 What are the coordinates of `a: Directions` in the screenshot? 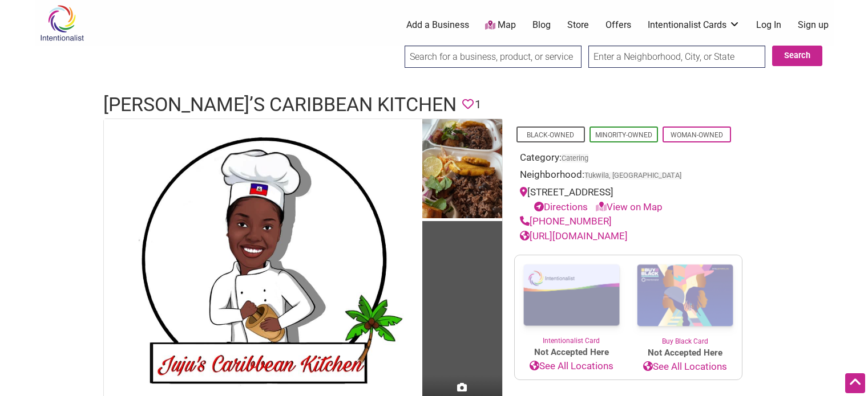 It's located at (561, 207).